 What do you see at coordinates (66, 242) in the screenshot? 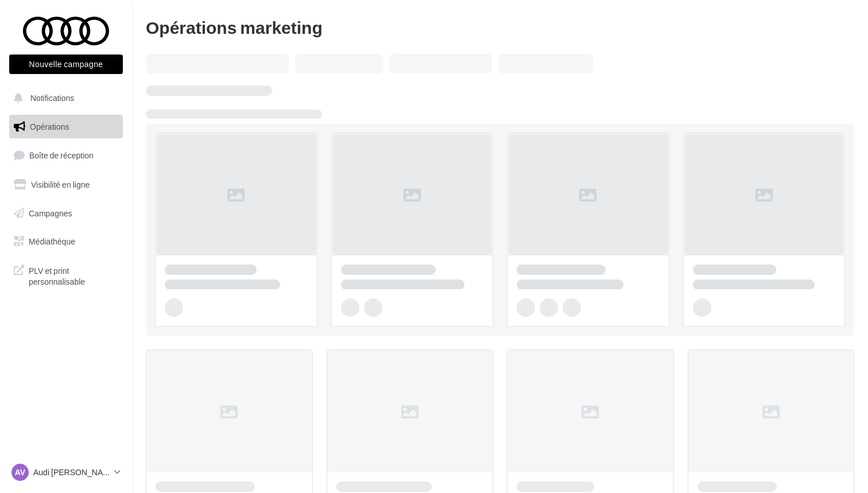
I see `a: Médiathèque` at bounding box center [66, 242].